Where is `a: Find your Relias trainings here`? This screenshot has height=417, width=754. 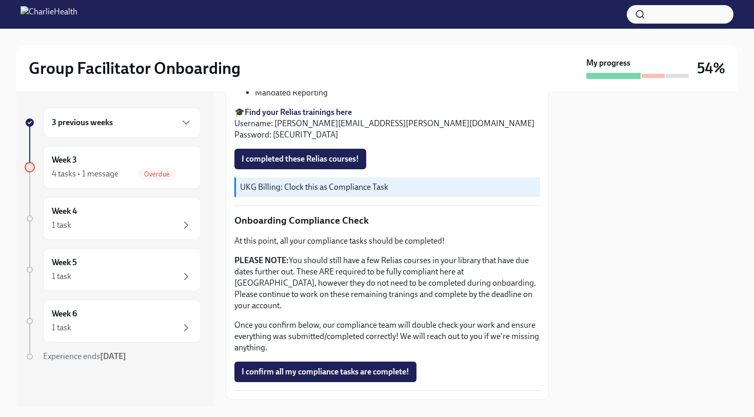 a: Find your Relias trainings here is located at coordinates (298, 112).